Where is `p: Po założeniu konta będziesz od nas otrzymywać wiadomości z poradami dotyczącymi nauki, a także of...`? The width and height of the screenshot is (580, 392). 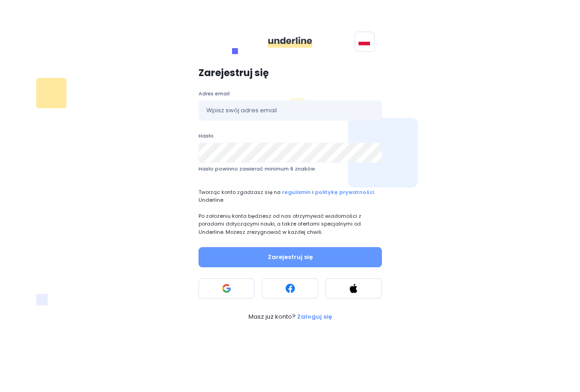
p: Po założeniu konta będziesz od nas otrzymywać wiadomości z poradami dotyczącymi nauki, a także of... is located at coordinates (290, 223).